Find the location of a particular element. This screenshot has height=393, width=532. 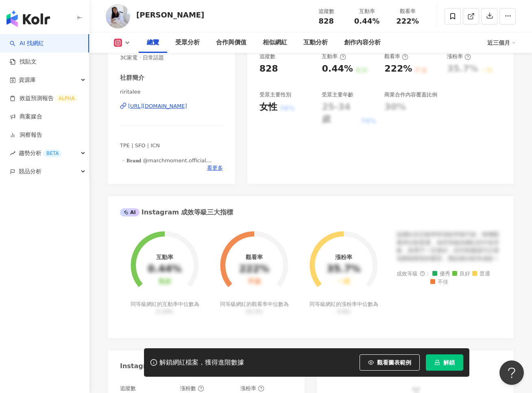

span: 資源庫 is located at coordinates (28, 80).